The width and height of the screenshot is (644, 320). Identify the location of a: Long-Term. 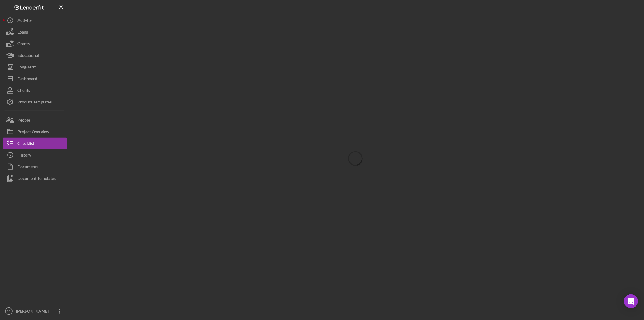
(35, 67).